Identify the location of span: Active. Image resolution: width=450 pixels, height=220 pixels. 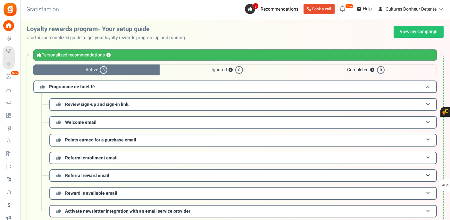
(97, 70).